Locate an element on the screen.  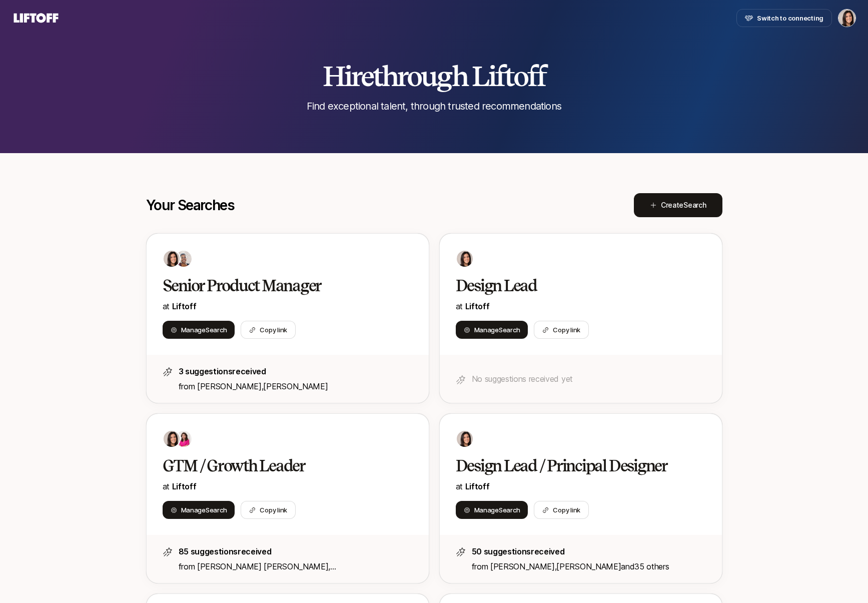
img: Eleanor Morgan is located at coordinates (847, 18).